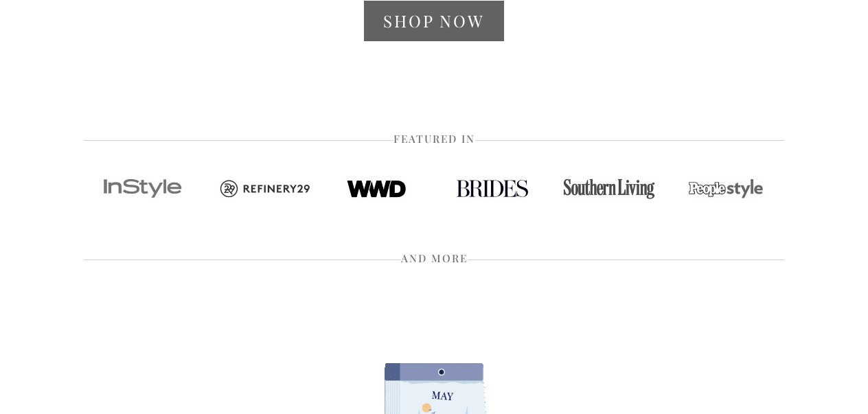 Image resolution: width=868 pixels, height=414 pixels. I want to click on span: And More, so click(434, 258).